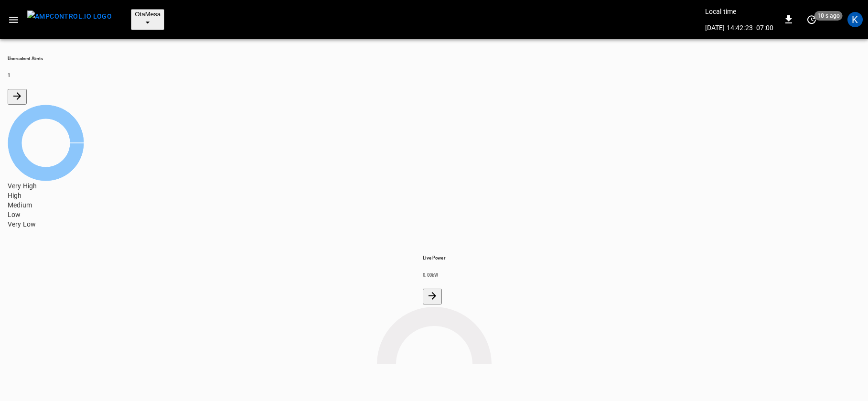 This screenshot has height=401, width=868. What do you see at coordinates (434, 258) in the screenshot?
I see `h6: Live Power` at bounding box center [434, 258].